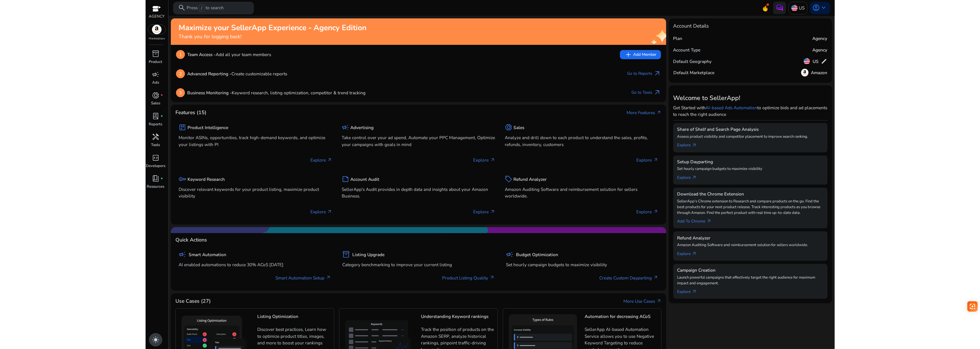  Describe the element at coordinates (693, 73) in the screenshot. I see `h5: Default Marketplace` at that location.